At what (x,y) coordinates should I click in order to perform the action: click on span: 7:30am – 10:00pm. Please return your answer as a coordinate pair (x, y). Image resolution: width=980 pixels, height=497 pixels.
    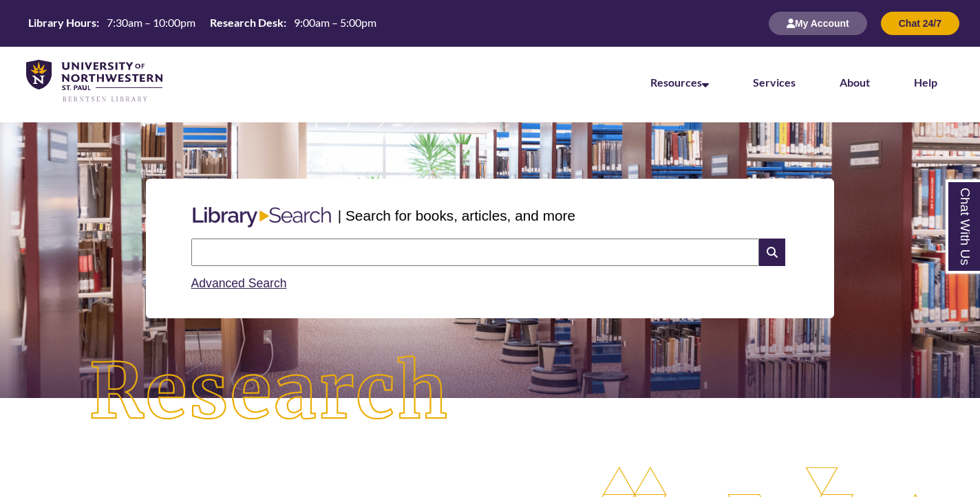
    Looking at the image, I should click on (151, 22).